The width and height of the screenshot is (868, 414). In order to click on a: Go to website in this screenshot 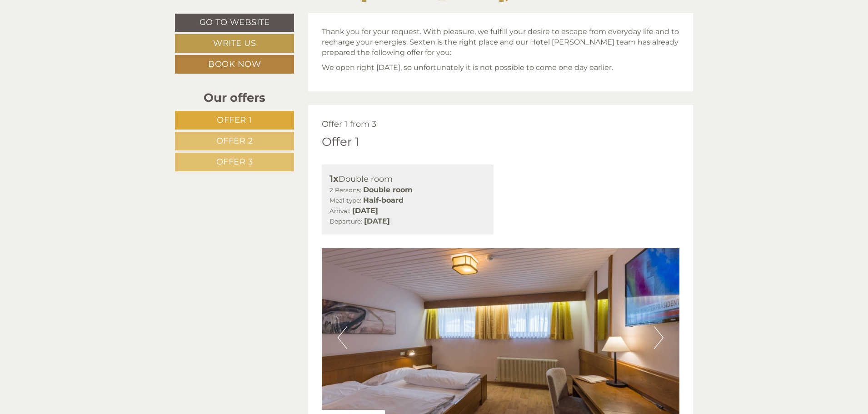, I will do `click(234, 23)`.